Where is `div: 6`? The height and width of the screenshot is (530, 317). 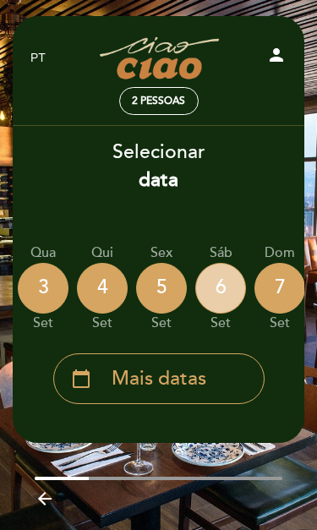 div: 6 is located at coordinates (221, 288).